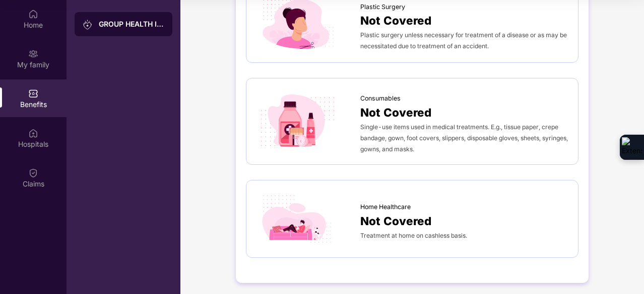 The width and height of the screenshot is (644, 294). What do you see at coordinates (33, 14) in the screenshot?
I see `img: svg+xml;base64,PHN2ZyBpZD0iSG9tZSIgeG1sbnM9Imh0dHA6Ly93d3cudzMub3JnLzIwMDAvc3ZnIiB3aWR0aD0iMjAiIG...` at bounding box center [33, 14].